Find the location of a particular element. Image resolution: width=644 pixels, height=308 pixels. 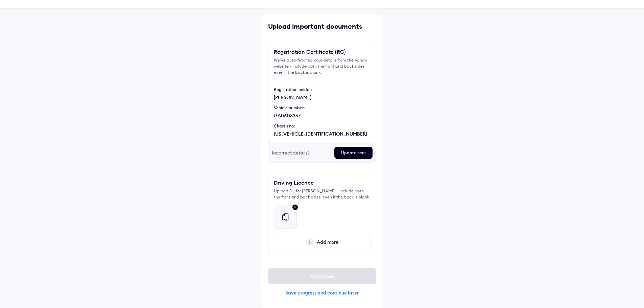

div: Chassis no: is located at coordinates (322, 126).